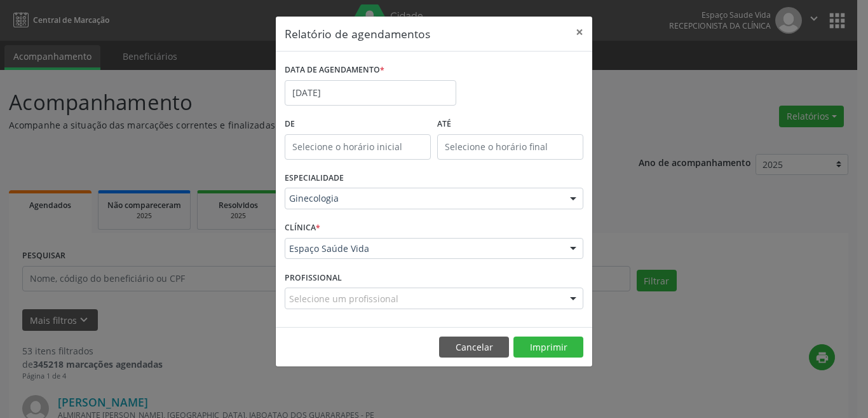  I want to click on label: CLÍNICA, so click(303, 228).